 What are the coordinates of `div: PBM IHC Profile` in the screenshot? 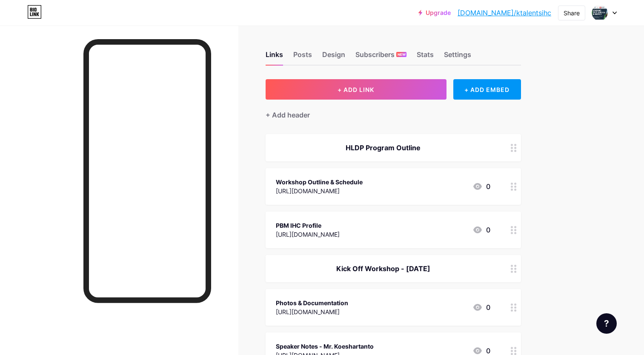 It's located at (308, 225).